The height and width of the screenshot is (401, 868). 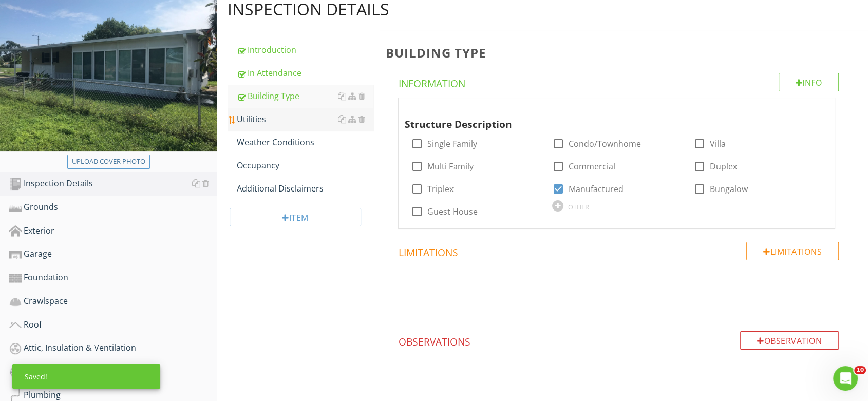 I want to click on div: Grounds, so click(x=113, y=208).